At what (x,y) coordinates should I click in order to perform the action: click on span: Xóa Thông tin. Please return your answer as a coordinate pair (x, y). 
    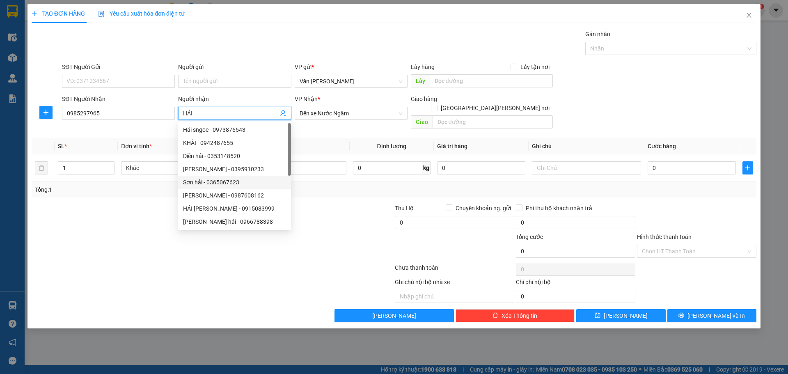
    Looking at the image, I should click on (519, 316).